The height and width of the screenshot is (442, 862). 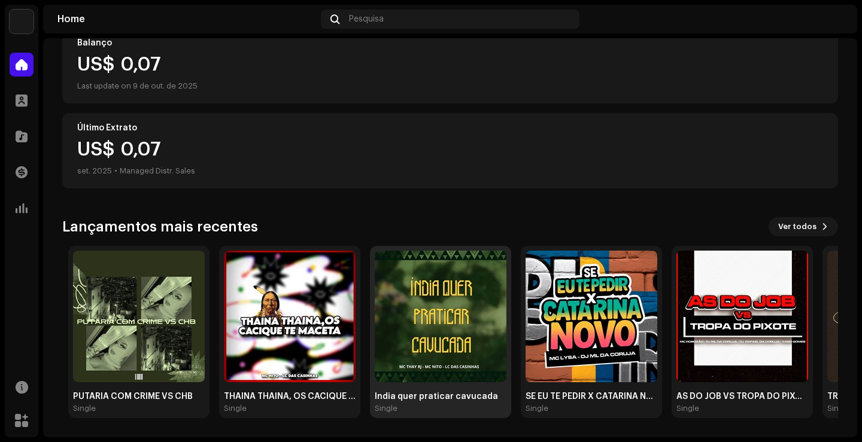 What do you see at coordinates (592, 397) in the screenshot?
I see `div: SE EU TE PEDIR X CATARINA NOVO` at bounding box center [592, 397].